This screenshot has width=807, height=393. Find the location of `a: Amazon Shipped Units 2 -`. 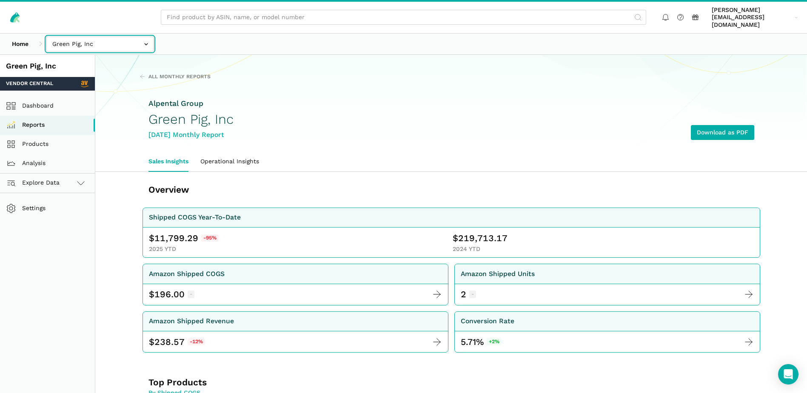

a: Amazon Shipped Units 2 - is located at coordinates (607, 284).